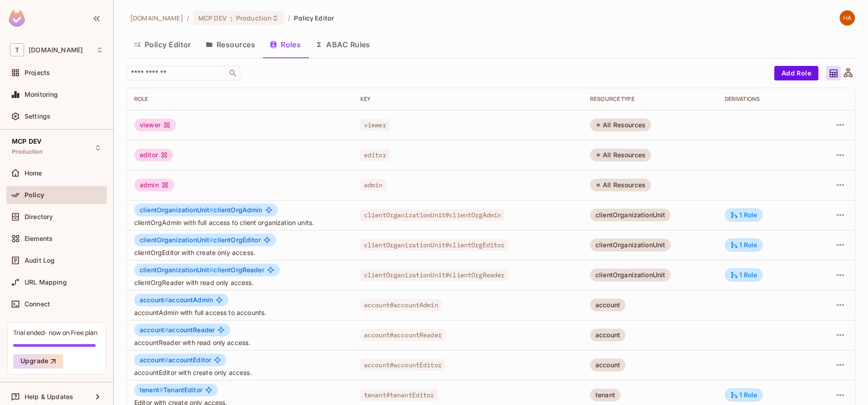 The width and height of the screenshot is (868, 405). Describe the element at coordinates (766, 99) in the screenshot. I see `div: Derivations` at that location.